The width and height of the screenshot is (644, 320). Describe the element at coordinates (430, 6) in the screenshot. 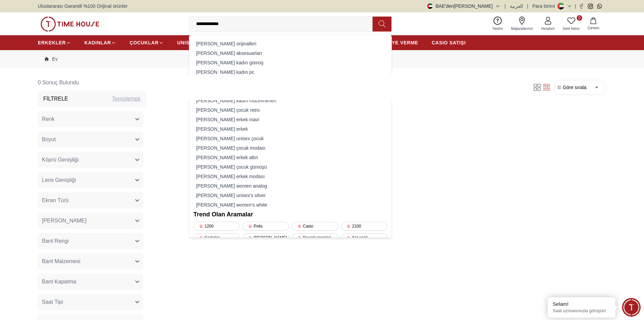

I see `img: Birleşik Arap Emirlikleri` at that location.